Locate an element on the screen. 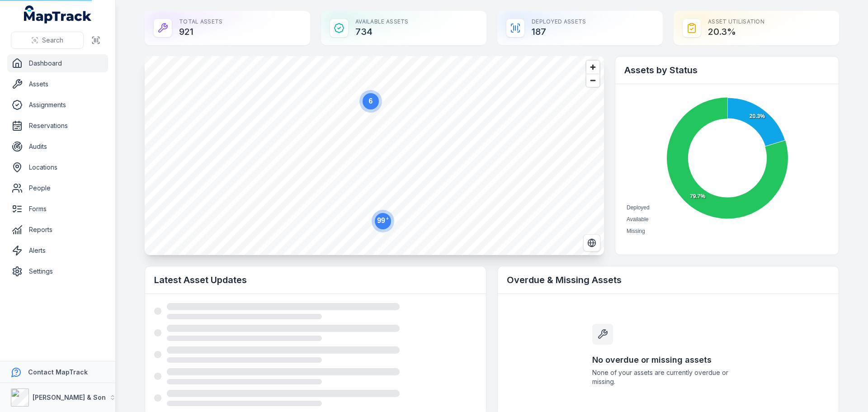 The height and width of the screenshot is (412, 868). button: Search is located at coordinates (47, 40).